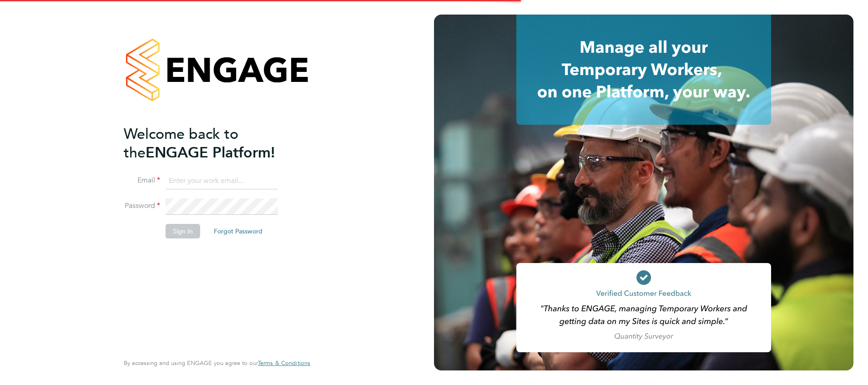 The height and width of the screenshot is (385, 868). What do you see at coordinates (181, 144) in the screenshot?
I see `span: Welcome back to the` at bounding box center [181, 144].